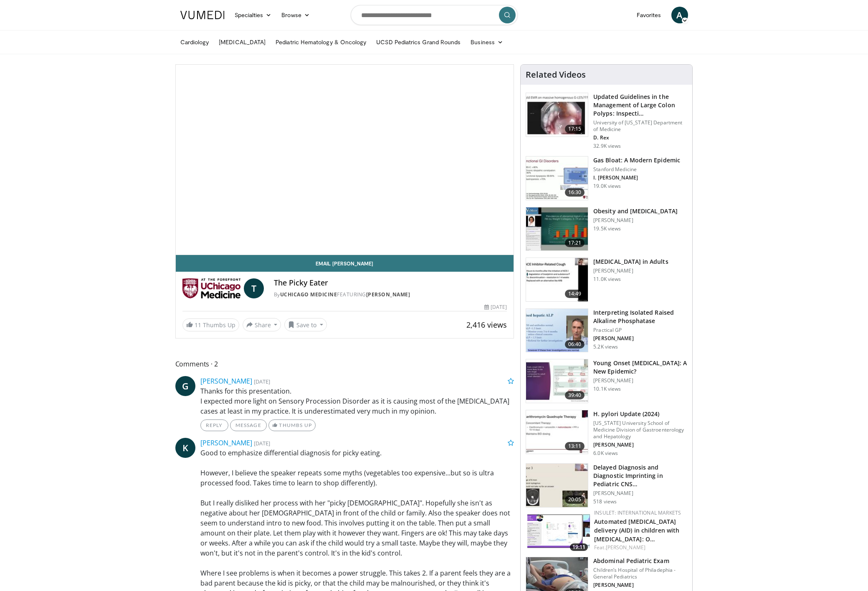 The height and width of the screenshot is (591, 868). Describe the element at coordinates (306, 325) in the screenshot. I see `button: Save to` at that location.